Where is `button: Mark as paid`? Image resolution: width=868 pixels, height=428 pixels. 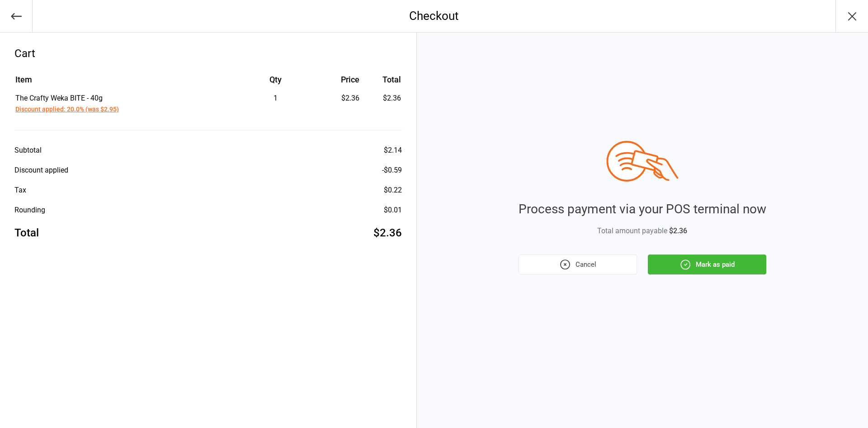 button: Mark as paid is located at coordinates (707, 264).